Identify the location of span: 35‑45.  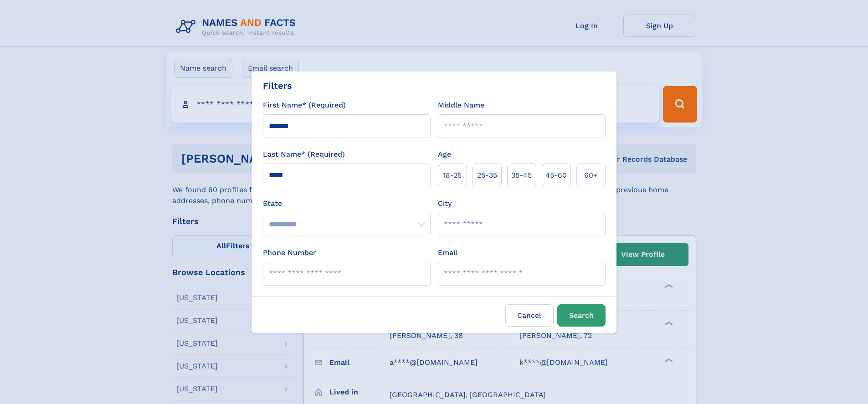
(521, 175).